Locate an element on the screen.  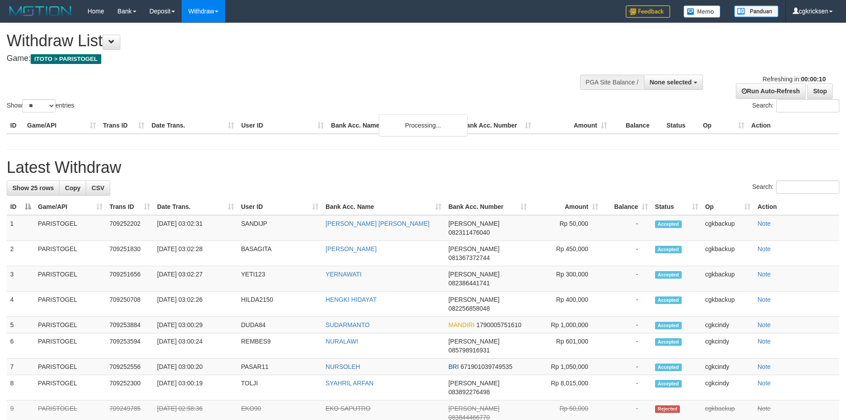
th: Game/API: activate to sort column ascending is located at coordinates (70, 206).